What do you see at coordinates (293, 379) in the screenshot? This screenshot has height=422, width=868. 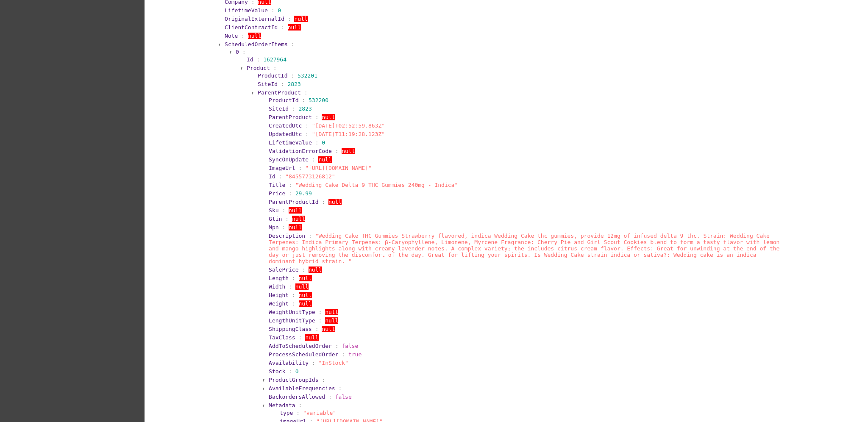 I see `span: ProductGroupIds` at bounding box center [293, 379].